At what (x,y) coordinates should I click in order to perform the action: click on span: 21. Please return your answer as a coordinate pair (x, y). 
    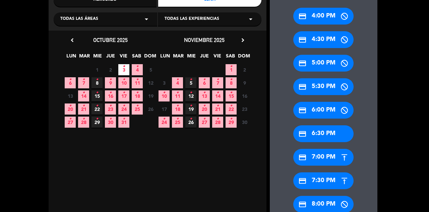
    Looking at the image, I should click on (218, 109).